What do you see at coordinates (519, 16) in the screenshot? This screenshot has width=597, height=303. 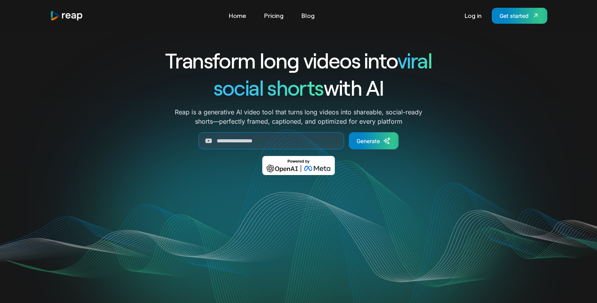 I see `a: Get started` at bounding box center [519, 16].